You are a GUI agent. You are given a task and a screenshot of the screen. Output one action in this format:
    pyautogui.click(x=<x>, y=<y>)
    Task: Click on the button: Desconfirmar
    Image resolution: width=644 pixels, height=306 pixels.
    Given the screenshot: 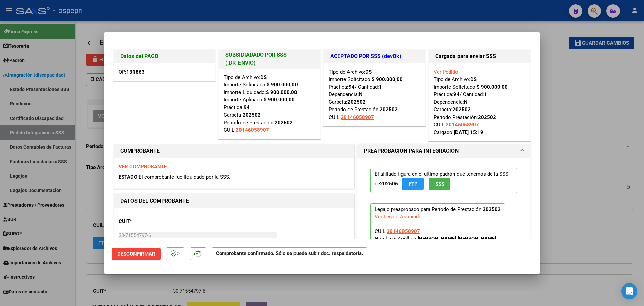 What is the action you would take?
    pyautogui.click(x=136, y=254)
    